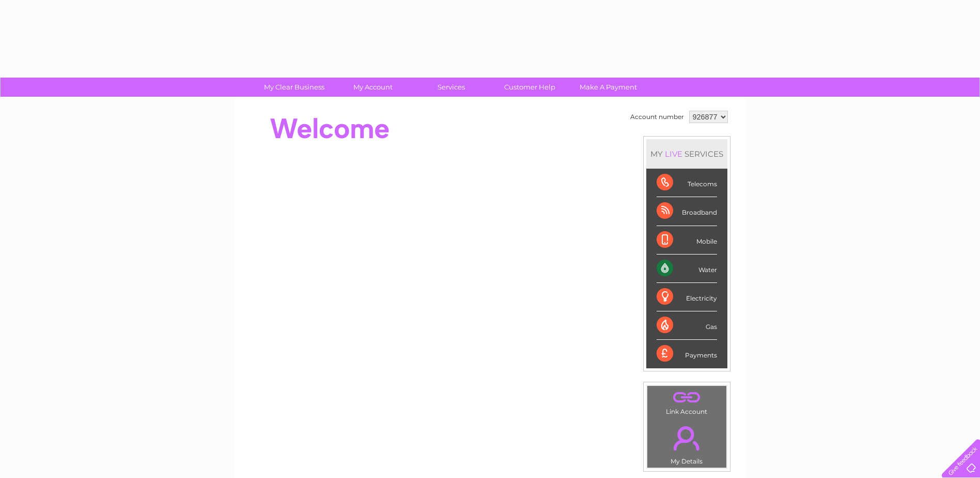  I want to click on td: Link Account, so click(687, 401).